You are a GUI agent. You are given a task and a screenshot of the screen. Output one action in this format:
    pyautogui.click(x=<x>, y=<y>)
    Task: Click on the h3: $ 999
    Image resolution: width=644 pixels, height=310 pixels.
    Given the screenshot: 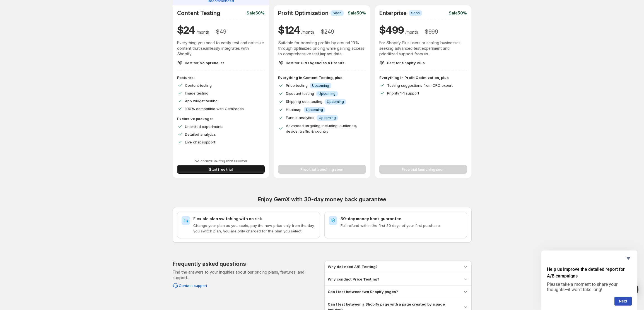 What is the action you would take?
    pyautogui.click(x=432, y=31)
    